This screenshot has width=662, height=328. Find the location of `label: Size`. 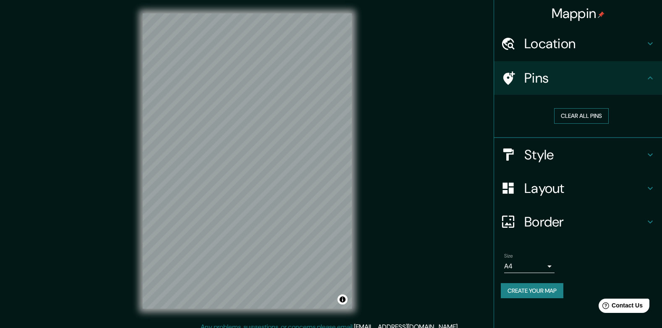

label: Size is located at coordinates (509, 256).